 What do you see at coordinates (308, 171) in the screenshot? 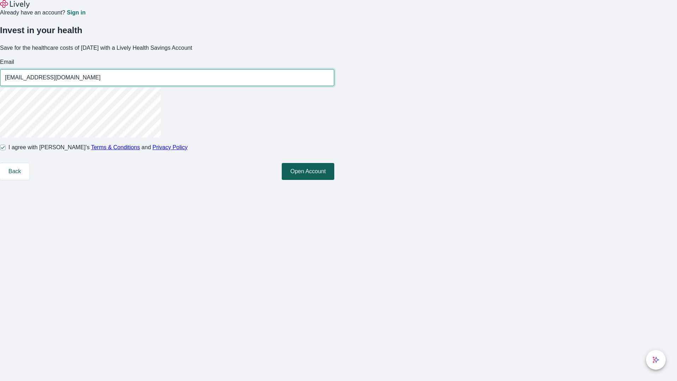
I see `button: Open Account` at bounding box center [308, 171].